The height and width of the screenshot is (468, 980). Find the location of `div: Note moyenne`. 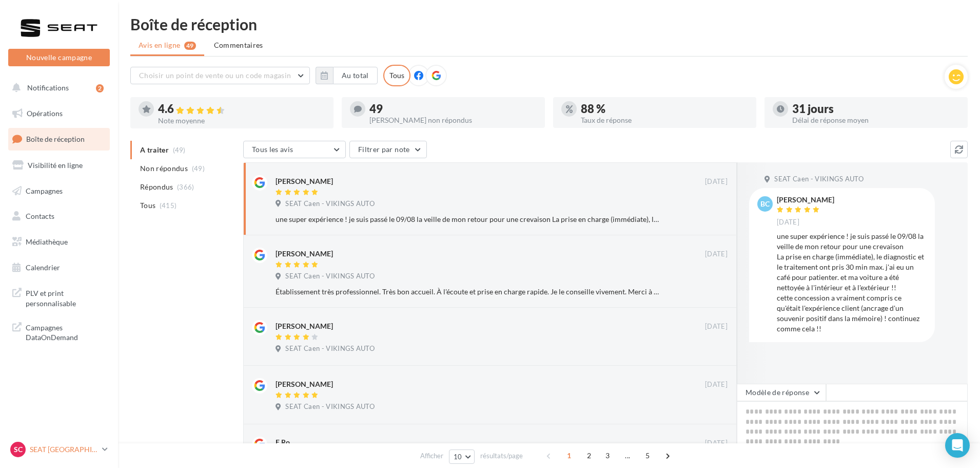

div: Note moyenne is located at coordinates (242, 121).